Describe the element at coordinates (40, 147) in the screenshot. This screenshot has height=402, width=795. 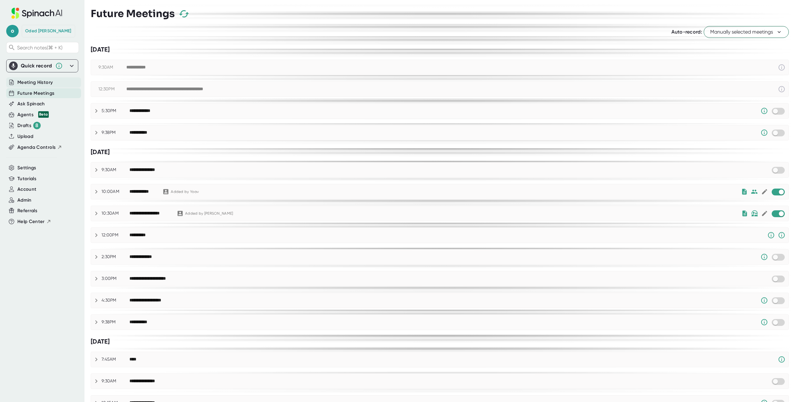
I see `button: Agenda Controls` at that location.